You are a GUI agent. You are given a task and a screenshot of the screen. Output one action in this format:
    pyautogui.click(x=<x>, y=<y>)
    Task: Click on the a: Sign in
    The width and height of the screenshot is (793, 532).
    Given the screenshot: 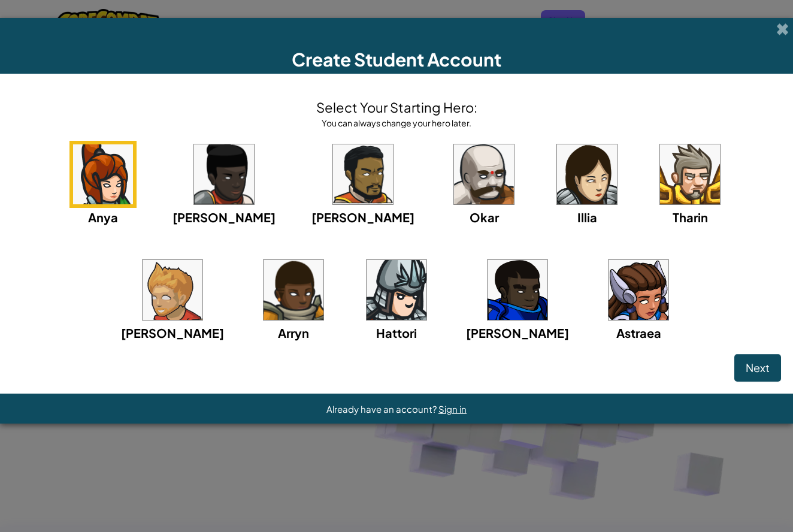 What is the action you would take?
    pyautogui.click(x=452, y=409)
    